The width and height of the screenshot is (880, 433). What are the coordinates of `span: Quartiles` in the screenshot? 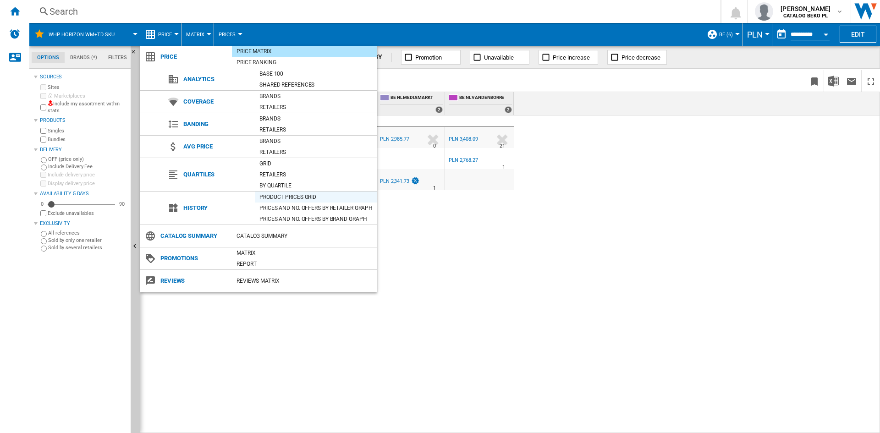 It's located at (217, 175).